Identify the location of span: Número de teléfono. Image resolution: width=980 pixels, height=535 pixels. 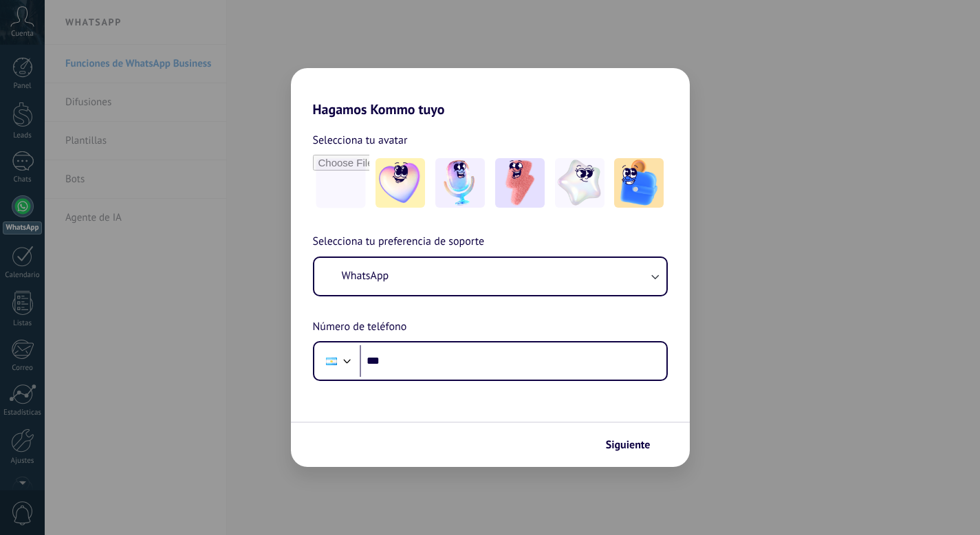
(360, 327).